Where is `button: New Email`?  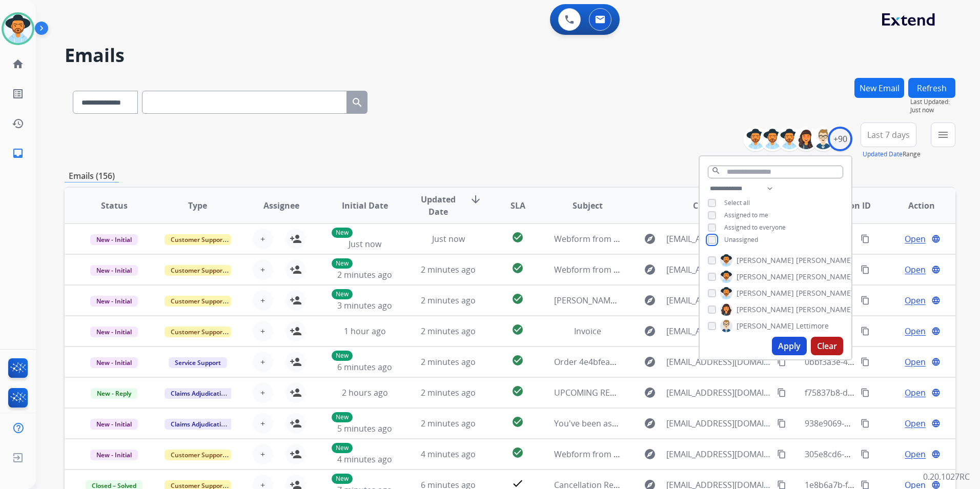
button: New Email is located at coordinates (879, 88).